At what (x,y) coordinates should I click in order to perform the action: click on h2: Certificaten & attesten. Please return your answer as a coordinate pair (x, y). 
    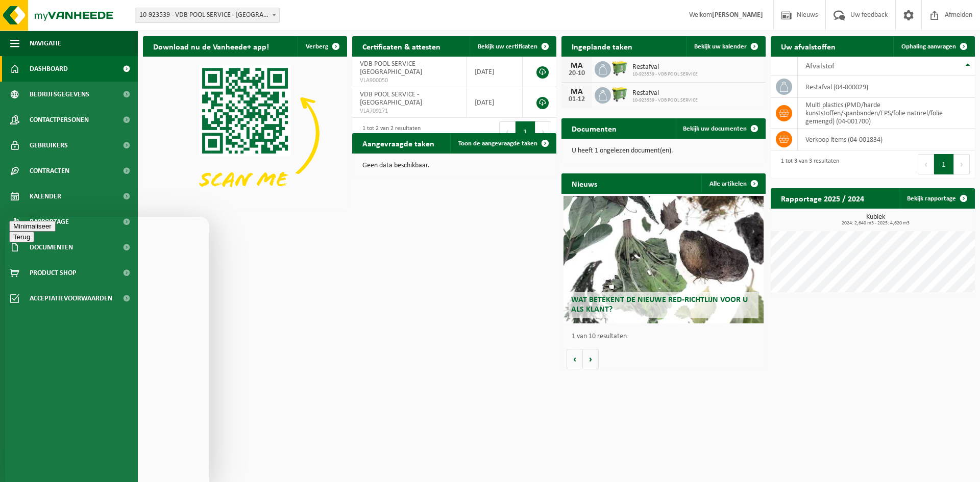
    Looking at the image, I should click on (402, 46).